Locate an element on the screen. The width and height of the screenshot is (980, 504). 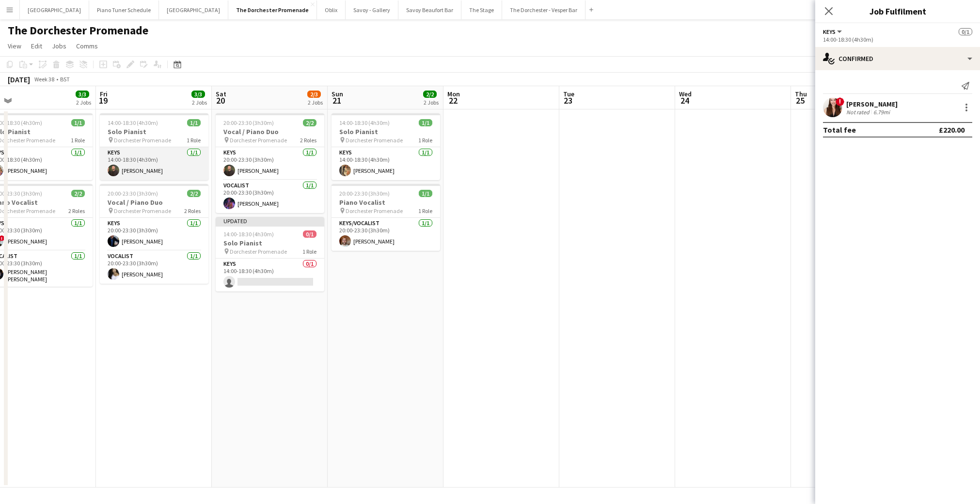
div: Total fee is located at coordinates (839, 129).